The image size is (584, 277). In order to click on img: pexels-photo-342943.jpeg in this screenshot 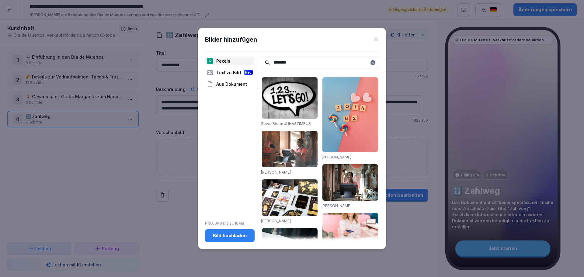, I will do `click(290, 198)`.